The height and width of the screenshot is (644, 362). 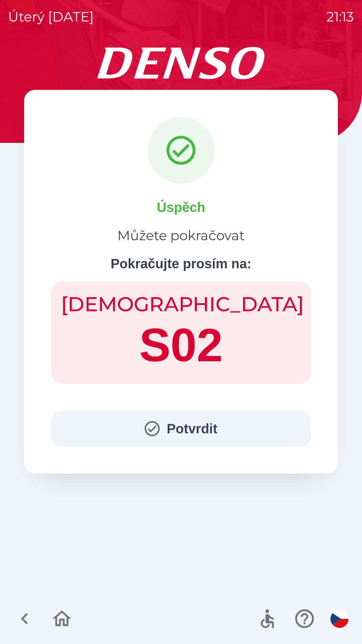 What do you see at coordinates (341, 17) in the screenshot?
I see `p: 21:13` at bounding box center [341, 17].